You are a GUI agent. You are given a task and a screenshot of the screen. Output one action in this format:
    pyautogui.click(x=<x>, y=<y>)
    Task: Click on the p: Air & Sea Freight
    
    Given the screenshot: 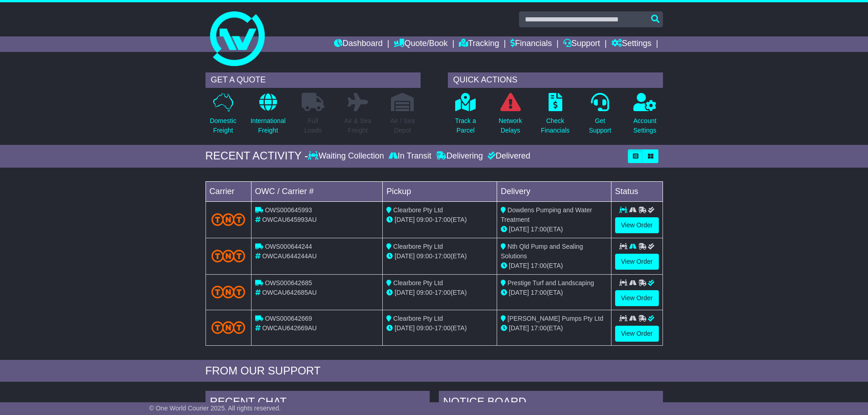 What is the action you would take?
    pyautogui.click(x=358, y=126)
    